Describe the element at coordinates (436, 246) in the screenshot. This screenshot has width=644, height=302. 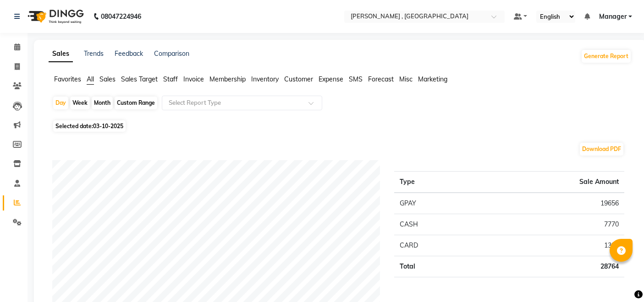
I see `td: CARD` at that location.